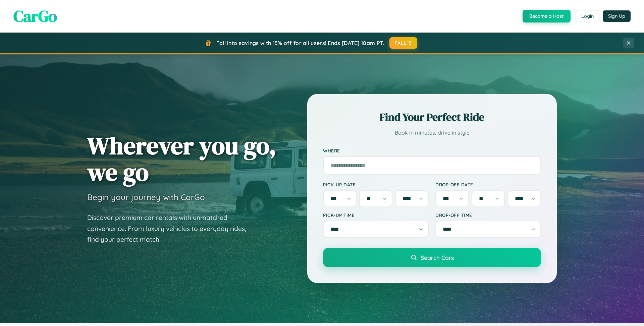 The image size is (644, 326). Describe the element at coordinates (546, 16) in the screenshot. I see `button: Become a Host` at that location.